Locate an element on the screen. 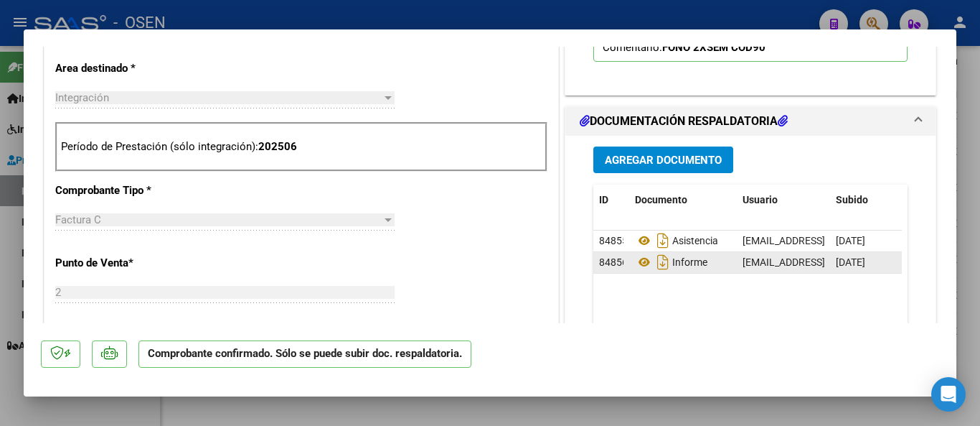 This screenshot has height=426, width=980. datatable-header-cell: Usuario is located at coordinates (783, 200).